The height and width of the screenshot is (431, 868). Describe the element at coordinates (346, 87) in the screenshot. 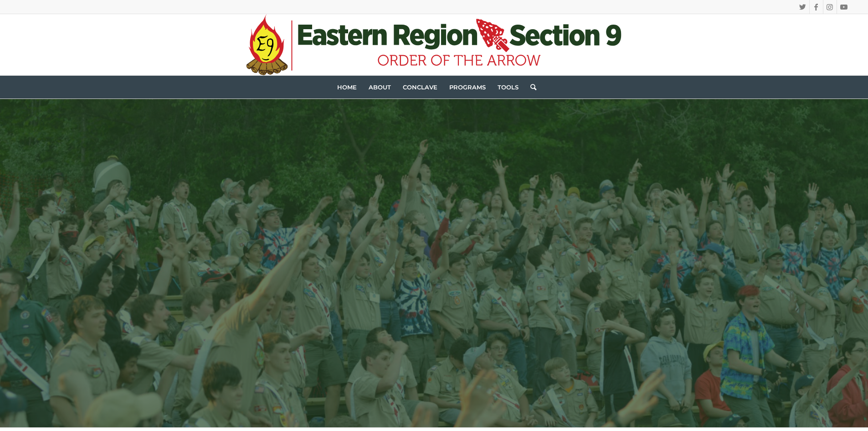

I see `span: Home` at that location.